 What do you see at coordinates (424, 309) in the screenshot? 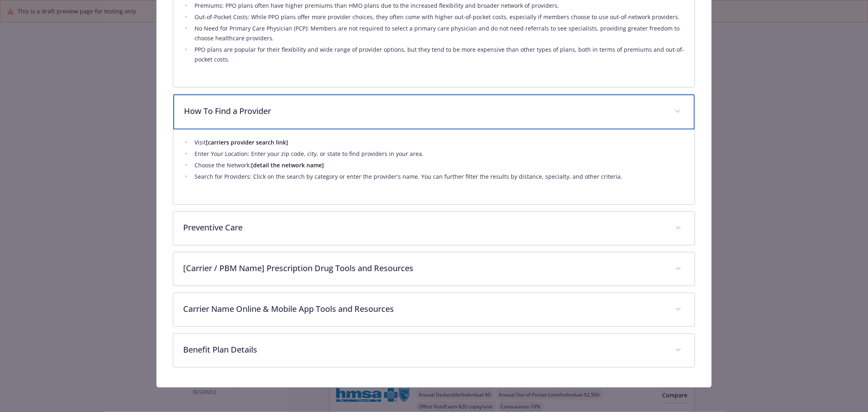
I see `p: Carrier Name Online & Mobile App Tools and Resources` at bounding box center [424, 309].